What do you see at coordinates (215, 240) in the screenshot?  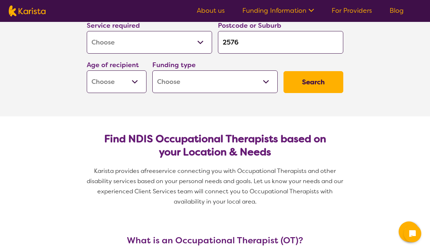 I see `h3: What is an Occupational Therapist (OT)?` at bounding box center [215, 240].